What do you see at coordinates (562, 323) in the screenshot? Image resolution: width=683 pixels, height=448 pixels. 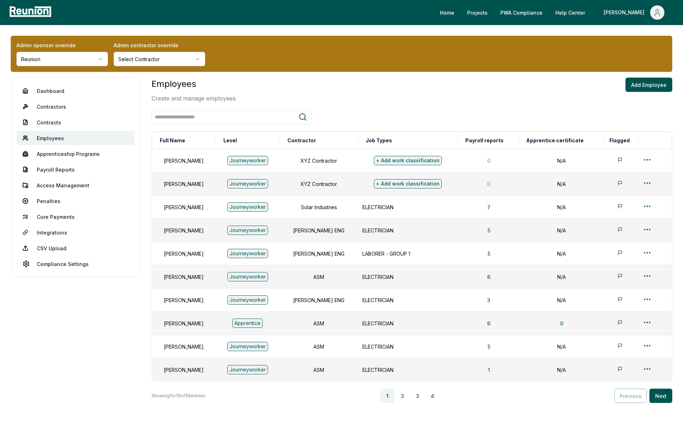 I see `button: 0` at bounding box center [562, 323].